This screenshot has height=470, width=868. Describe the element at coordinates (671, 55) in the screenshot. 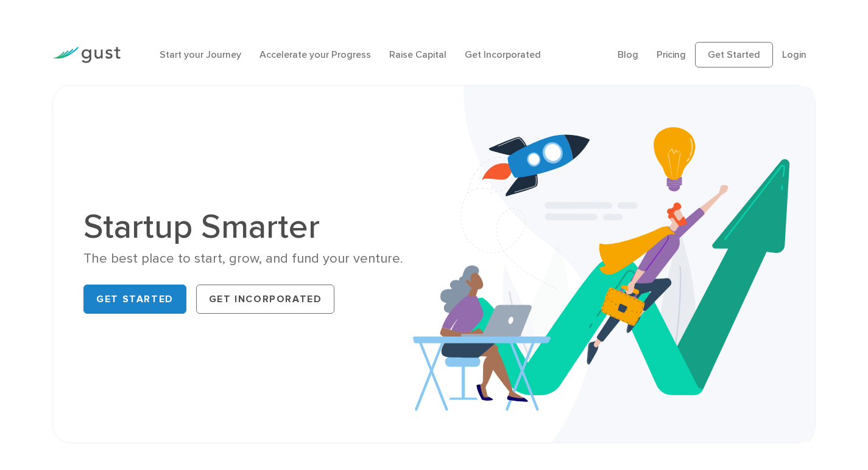

I see `a: Pricing` at that location.